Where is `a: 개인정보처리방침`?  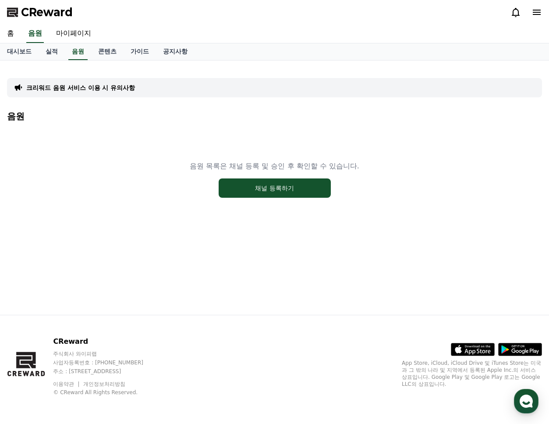 a: 개인정보처리방침 is located at coordinates (104, 384).